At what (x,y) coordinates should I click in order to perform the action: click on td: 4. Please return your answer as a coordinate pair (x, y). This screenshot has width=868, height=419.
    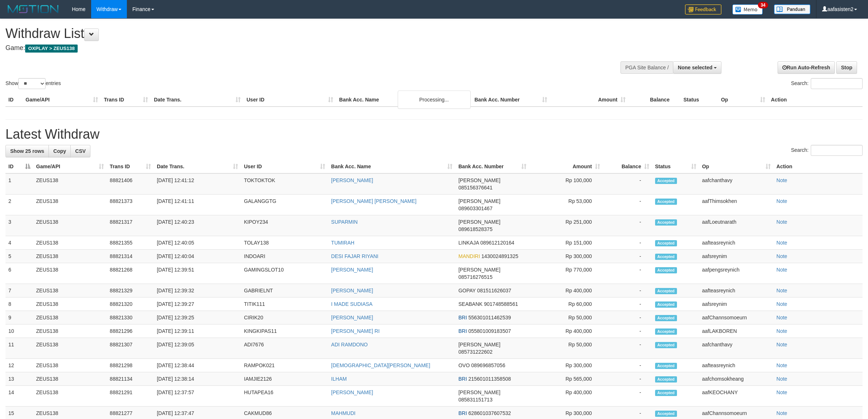
    Looking at the image, I should click on (19, 242).